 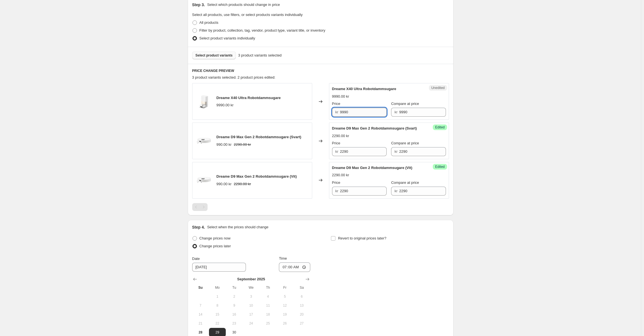 What do you see at coordinates (196, 259) in the screenshot?
I see `span: Date` at bounding box center [196, 259].